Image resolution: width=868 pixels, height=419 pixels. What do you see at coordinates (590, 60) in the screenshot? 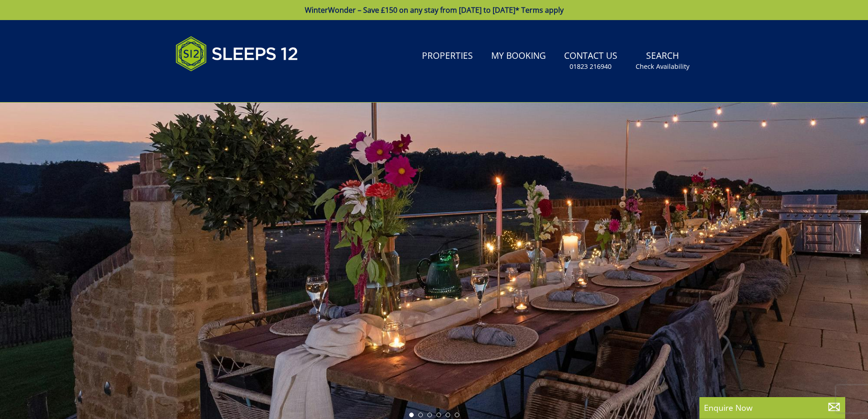
I see `a: Contact Us01823 216940` at bounding box center [590, 60].